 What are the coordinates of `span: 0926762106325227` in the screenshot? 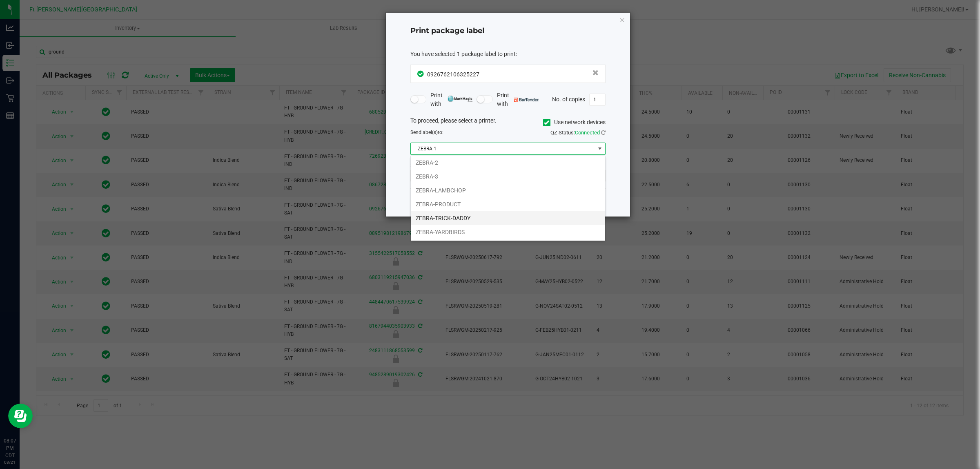 It's located at (453, 75).